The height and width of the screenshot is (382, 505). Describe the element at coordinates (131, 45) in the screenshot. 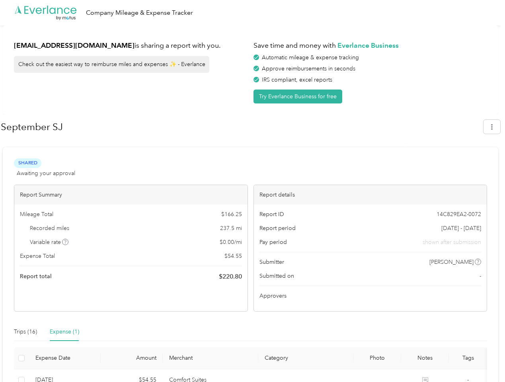

I see `h1: is sharing a report with you.` at that location.